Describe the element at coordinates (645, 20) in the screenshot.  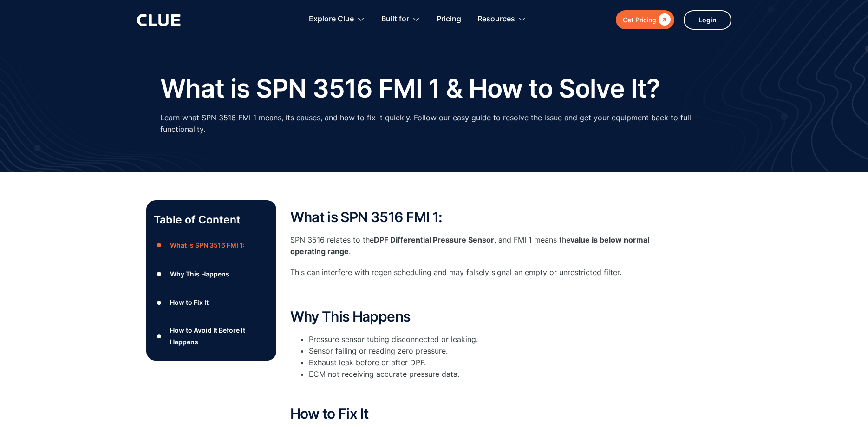
I see `a: Get Pricing` at that location.